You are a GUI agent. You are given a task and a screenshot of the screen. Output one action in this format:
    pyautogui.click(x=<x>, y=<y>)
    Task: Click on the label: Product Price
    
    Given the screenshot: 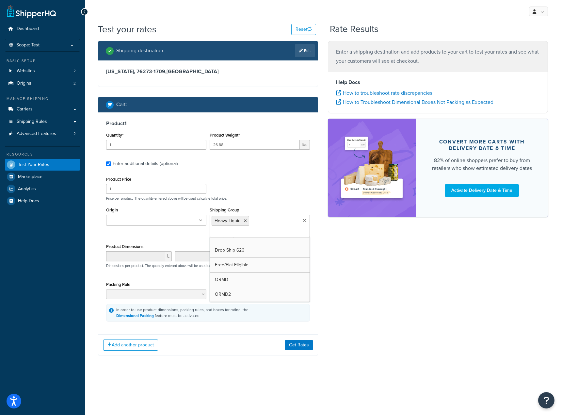 What is the action you would take?
    pyautogui.click(x=119, y=179)
    